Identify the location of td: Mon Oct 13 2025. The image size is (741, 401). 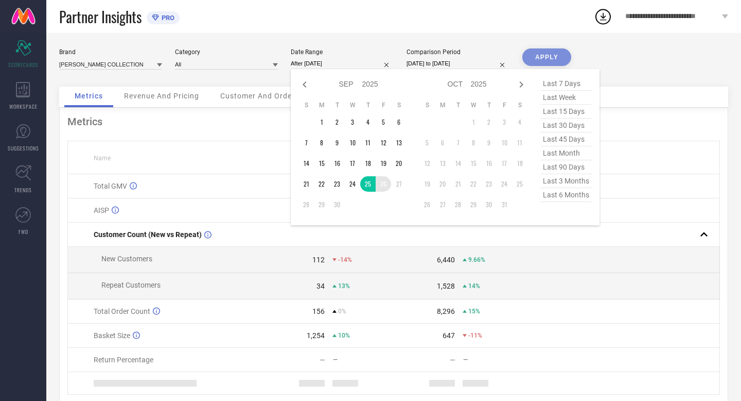
(443, 163).